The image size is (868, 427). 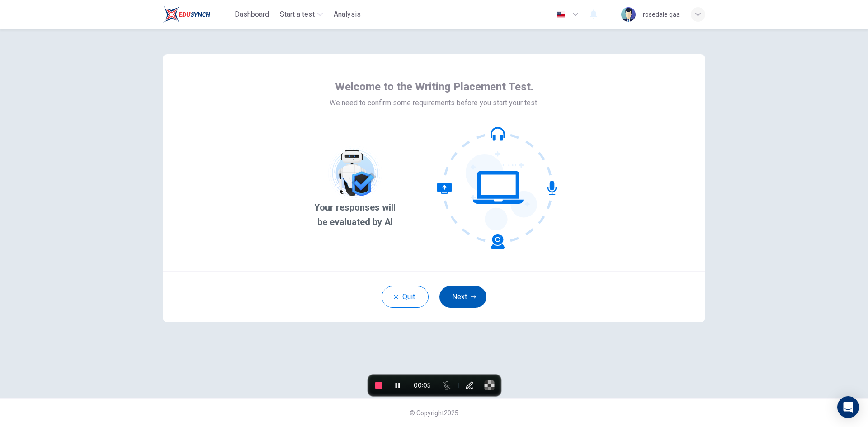 What do you see at coordinates (301, 14) in the screenshot?
I see `button: Start a test` at bounding box center [301, 14].